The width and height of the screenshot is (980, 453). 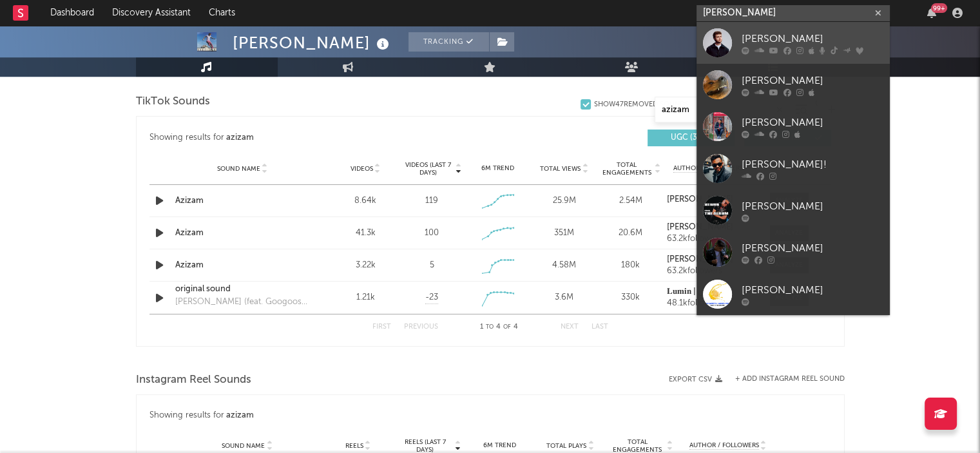 What do you see at coordinates (630, 266) in the screenshot?
I see `div: 180k` at bounding box center [630, 266].